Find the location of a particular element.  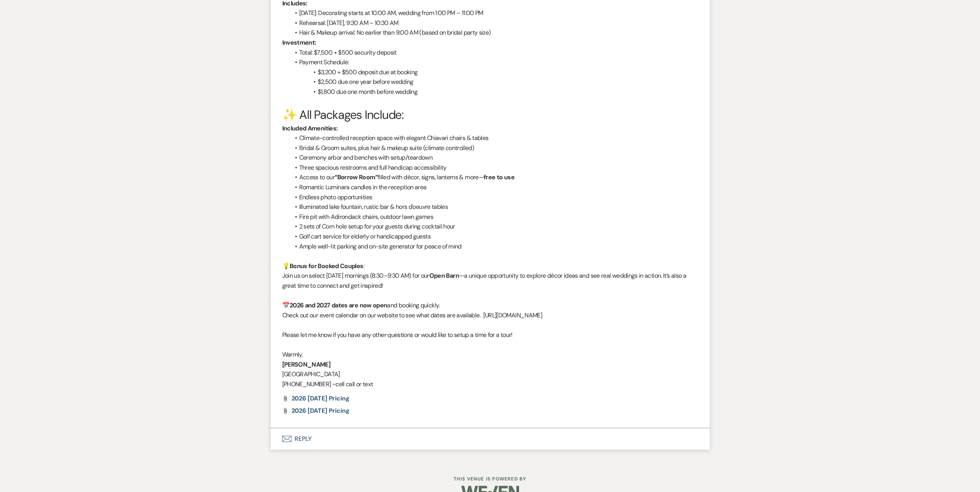

li: Ample well-lit parking and on-site generator for peace of mind is located at coordinates (494, 246).